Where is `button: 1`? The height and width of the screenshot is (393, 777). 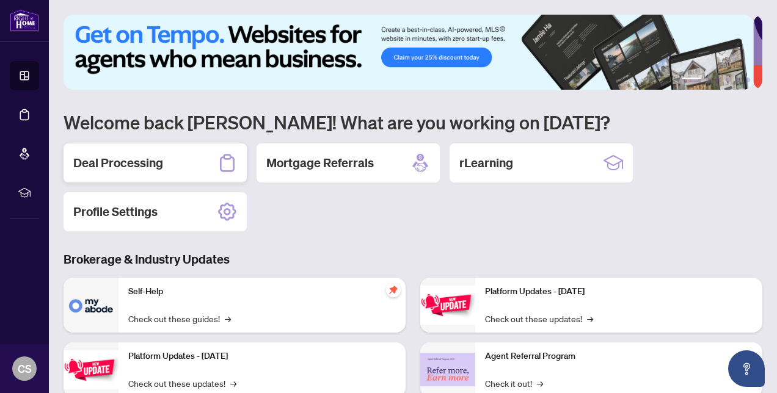
button: 1 is located at coordinates (691, 80).